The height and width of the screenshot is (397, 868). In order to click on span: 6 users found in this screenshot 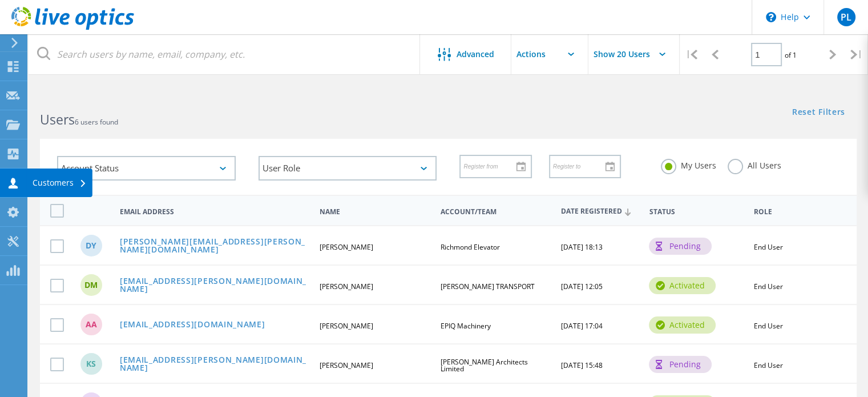, I will do `click(96, 122)`.